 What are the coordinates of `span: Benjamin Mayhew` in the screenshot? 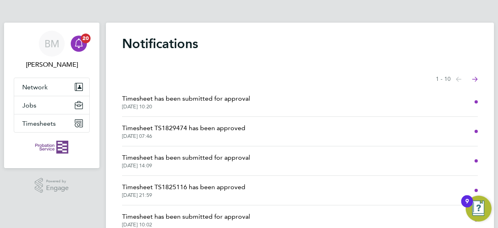 It's located at (52, 65).